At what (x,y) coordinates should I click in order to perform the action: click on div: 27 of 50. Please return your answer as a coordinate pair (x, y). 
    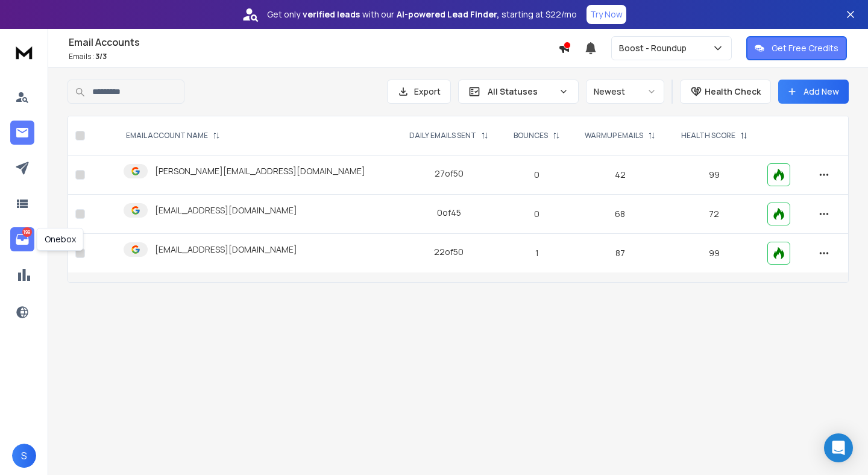
    Looking at the image, I should click on (449, 173).